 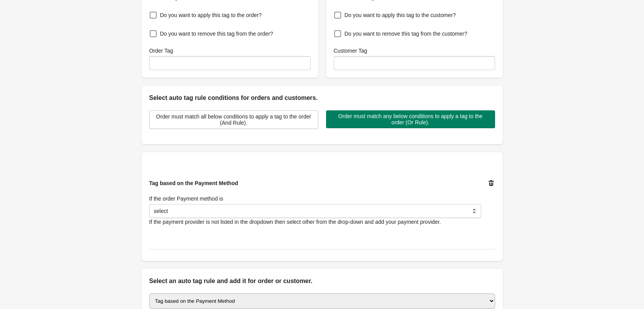 What do you see at coordinates (186, 199) in the screenshot?
I see `label: If the order Payment method is` at bounding box center [186, 199].